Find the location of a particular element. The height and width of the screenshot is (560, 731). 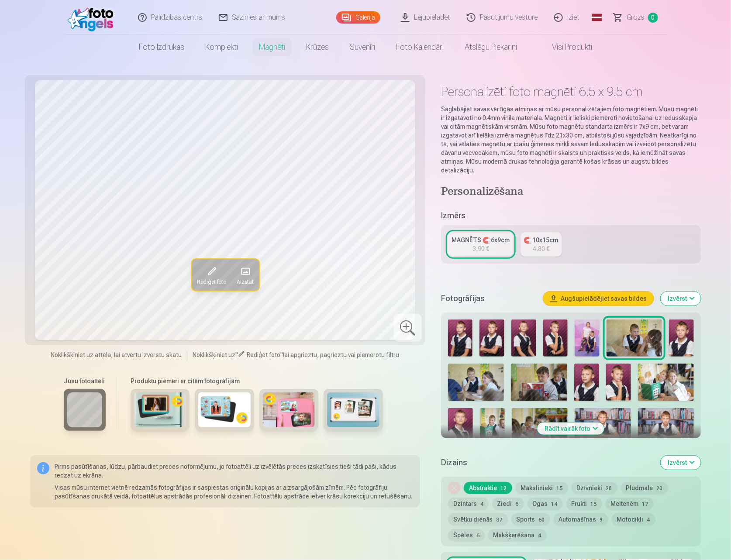

span: 9 is located at coordinates (601, 520).